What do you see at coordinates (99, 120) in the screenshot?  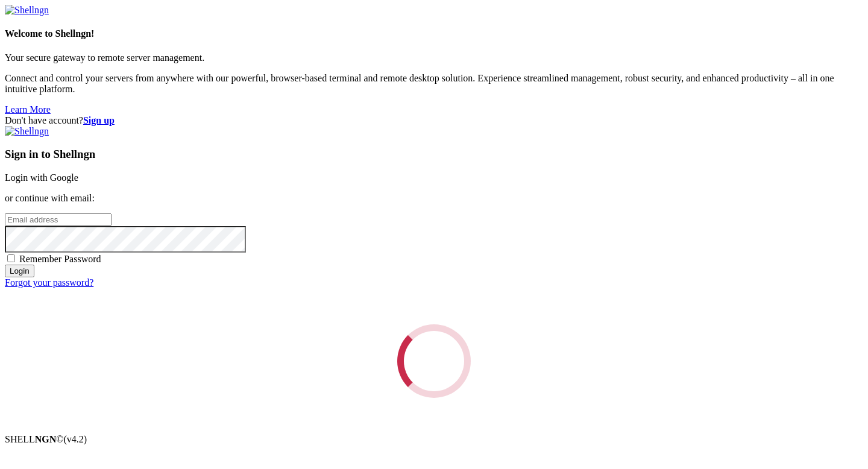 I see `a: Sign up` at bounding box center [99, 120].